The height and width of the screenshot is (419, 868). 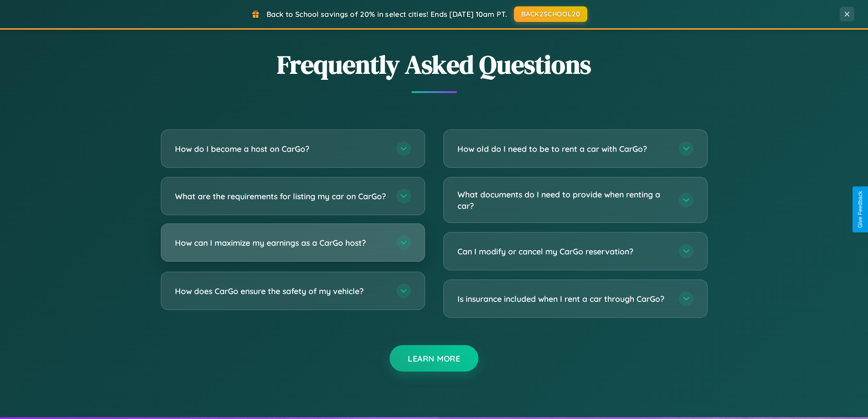 I want to click on h3: What are the requirements for listing my car on CarGo?, so click(x=281, y=196).